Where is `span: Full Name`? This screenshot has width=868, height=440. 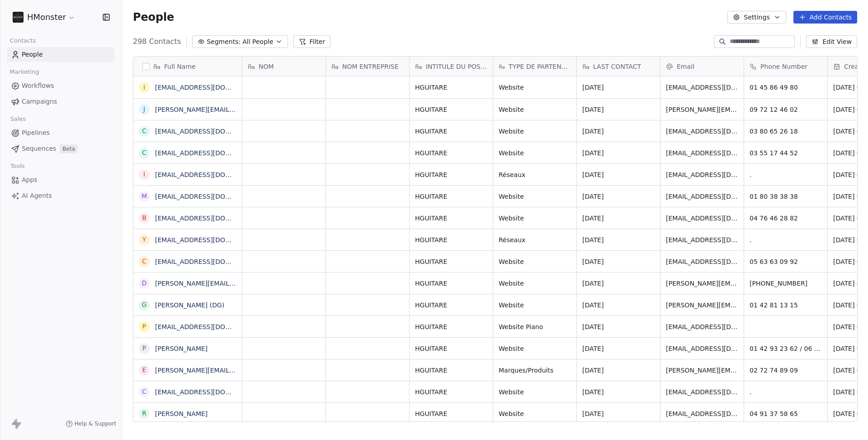
span: Full Name is located at coordinates (180, 67).